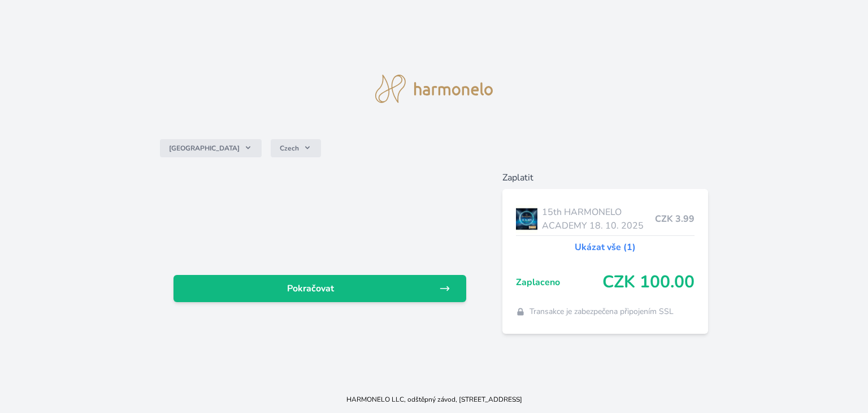 Image resolution: width=868 pixels, height=413 pixels. Describe the element at coordinates (606, 178) in the screenshot. I see `h6: Zaplatit` at that location.